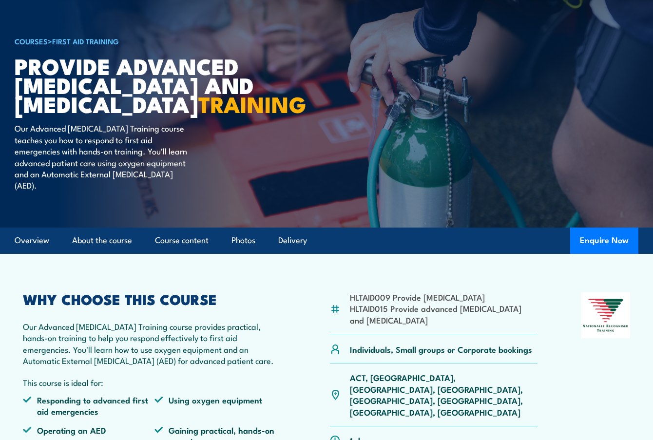  What do you see at coordinates (102, 240) in the screenshot?
I see `a: About the course` at bounding box center [102, 240].